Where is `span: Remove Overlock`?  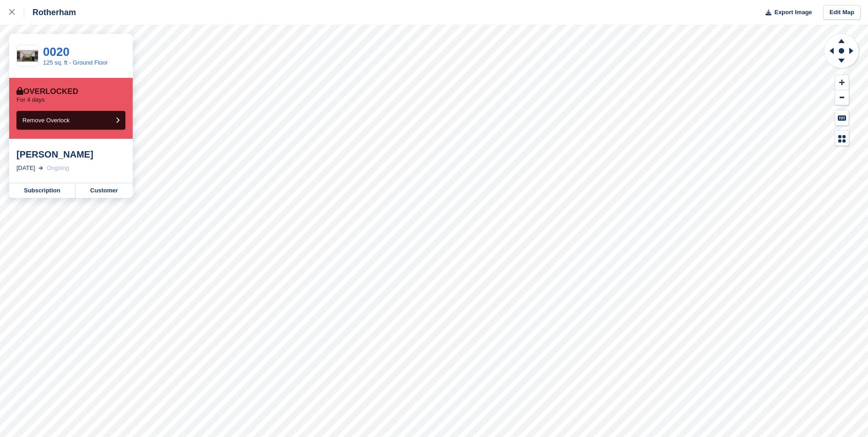
span: Remove Overlock is located at coordinates (46, 120).